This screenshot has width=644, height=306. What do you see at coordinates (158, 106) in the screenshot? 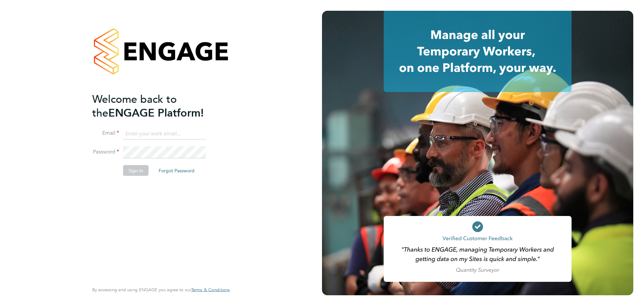
I see `h2: ENGAGE Platform!` at bounding box center [158, 106].